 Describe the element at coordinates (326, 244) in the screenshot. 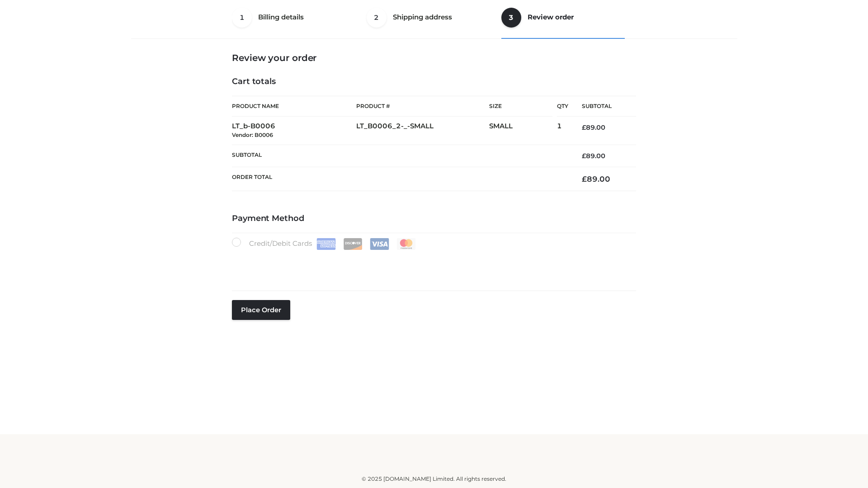

I see `img: Amex` at that location.